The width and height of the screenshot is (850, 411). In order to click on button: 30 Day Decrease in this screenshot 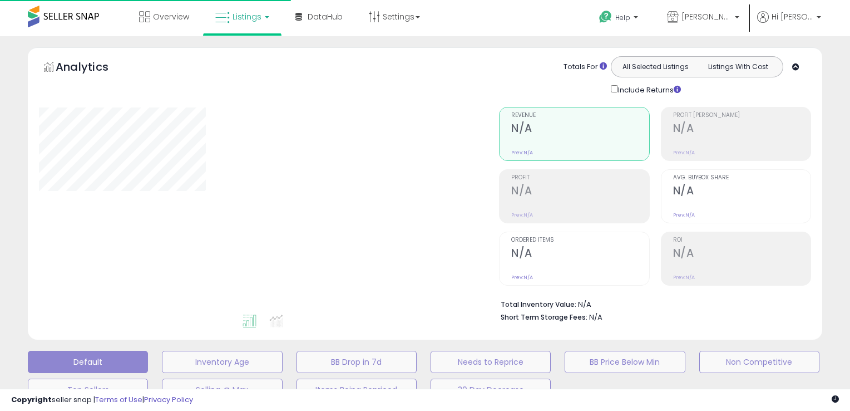, I will do `click(491, 390)`.